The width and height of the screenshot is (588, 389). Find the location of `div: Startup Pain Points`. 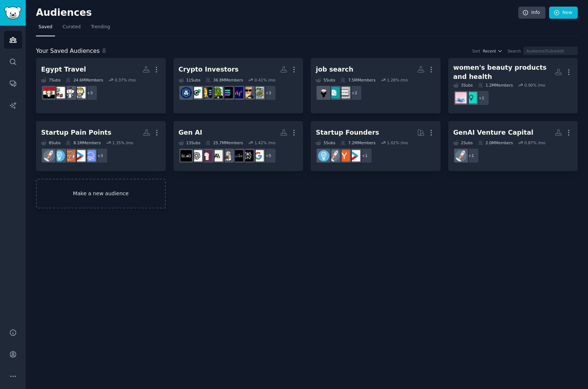

div: Startup Pain Points is located at coordinates (76, 132).